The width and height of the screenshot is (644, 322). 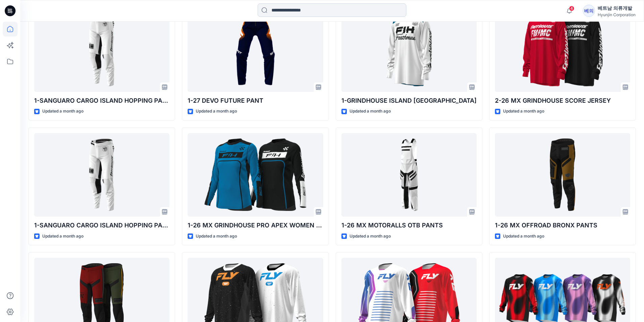 What do you see at coordinates (562, 50) in the screenshot?
I see `a: 2-26 MX GRINDHOUSE SCORE JERSEY` at bounding box center [562, 50].